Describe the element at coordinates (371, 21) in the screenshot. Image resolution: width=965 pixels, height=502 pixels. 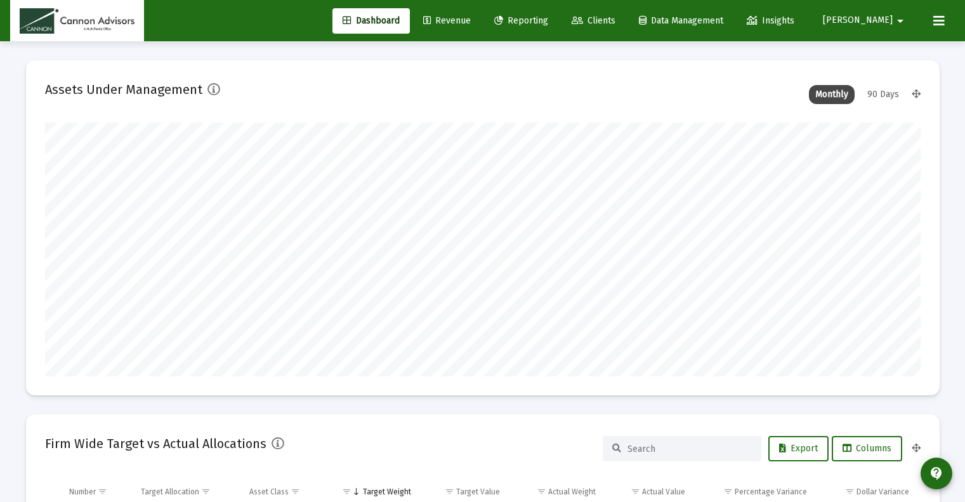
I see `a: Dashboard` at that location.